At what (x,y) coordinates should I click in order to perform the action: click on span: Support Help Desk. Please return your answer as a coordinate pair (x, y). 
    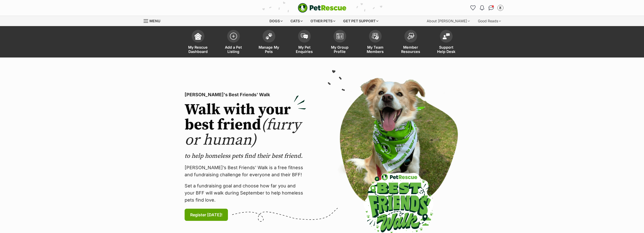
    Looking at the image, I should click on (446, 49).